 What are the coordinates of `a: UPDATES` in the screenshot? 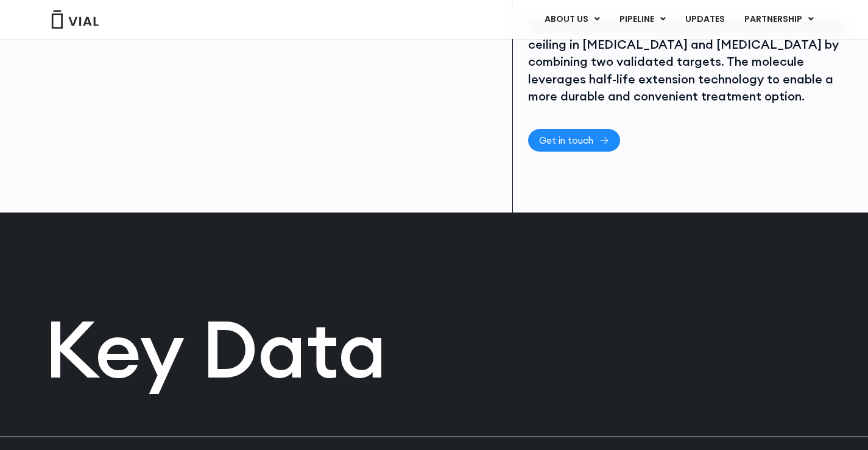 It's located at (705, 19).